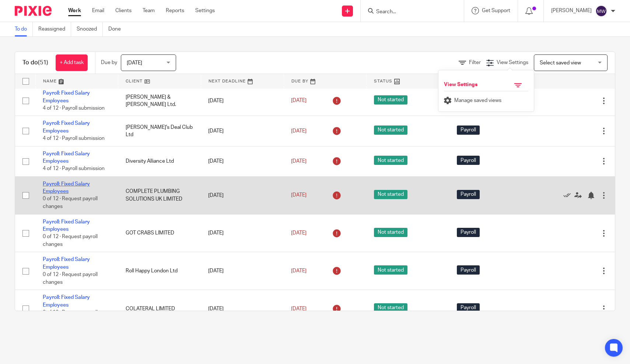 The image size is (630, 364). I want to click on span: (51), so click(43, 62).